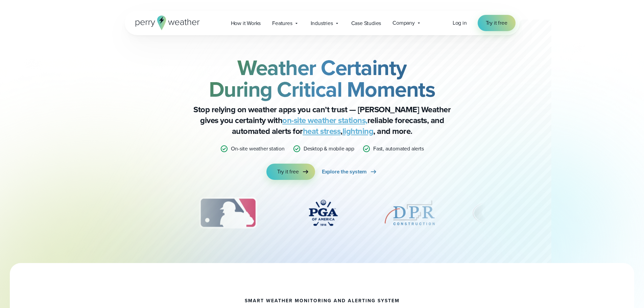 Image resolution: width=644 pixels, height=308 pixels. What do you see at coordinates (136, 213) in the screenshot?
I see `img: NASA.svg` at bounding box center [136, 213].